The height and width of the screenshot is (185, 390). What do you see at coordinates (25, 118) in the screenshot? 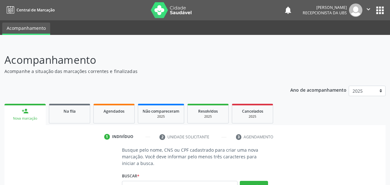
I see `div: Nova marcação` at bounding box center [25, 118].